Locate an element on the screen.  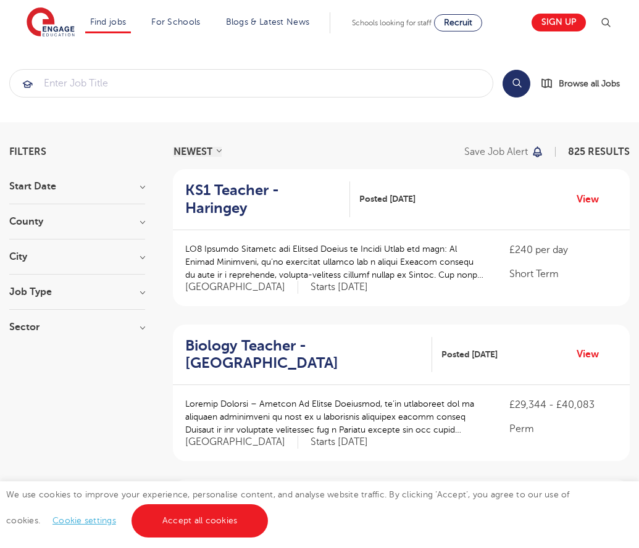
h3: Job Type is located at coordinates (77, 292).